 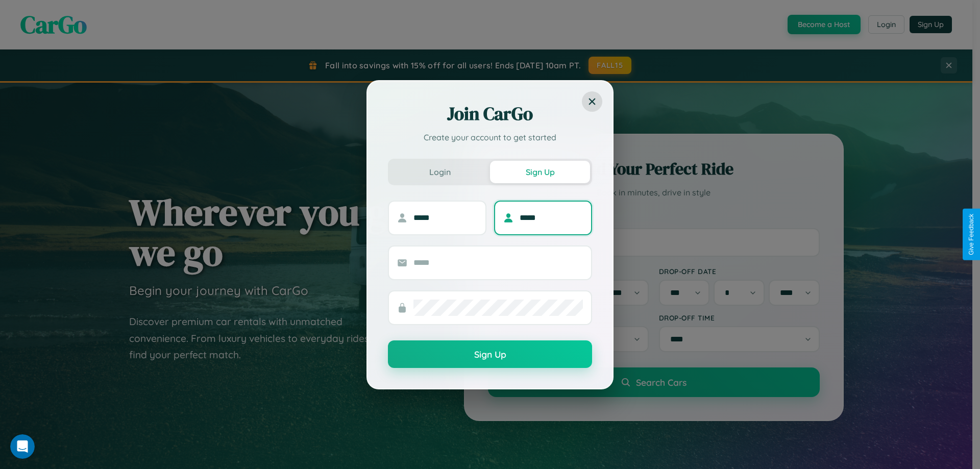 What do you see at coordinates (490, 137) in the screenshot?
I see `p: Create your account to get started` at bounding box center [490, 137].